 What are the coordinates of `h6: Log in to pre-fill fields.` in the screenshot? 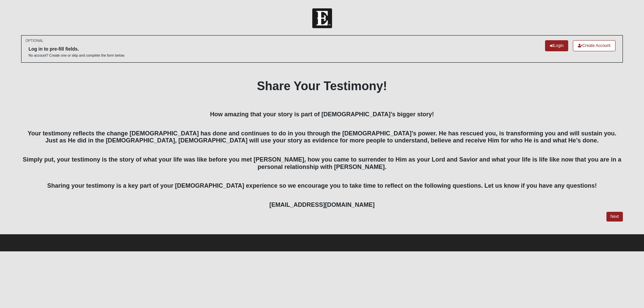 It's located at (77, 49).